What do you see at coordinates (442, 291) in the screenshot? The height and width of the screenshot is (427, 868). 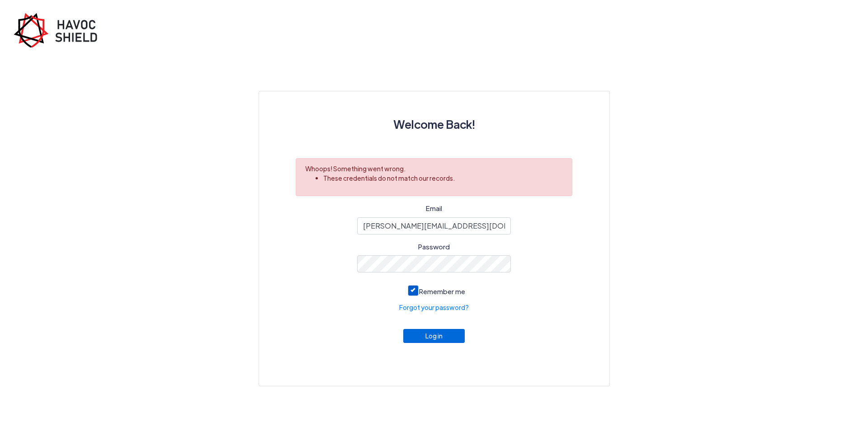 I see `span: Remember me` at bounding box center [442, 291].